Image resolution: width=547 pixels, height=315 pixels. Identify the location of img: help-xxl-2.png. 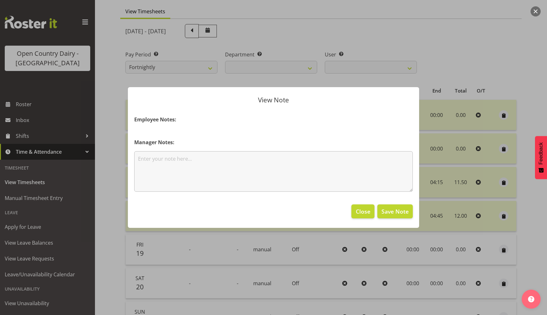
(531, 299).